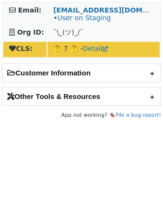  What do you see at coordinates (84, 18) in the screenshot?
I see `a: User on Staging` at bounding box center [84, 18].